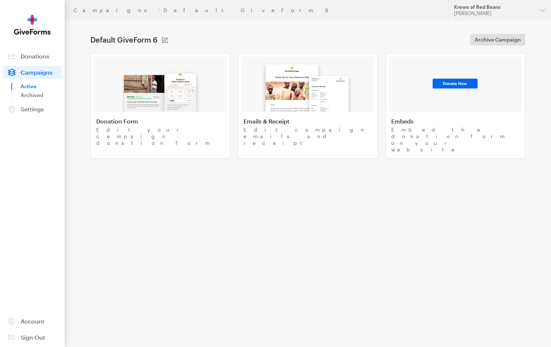 The image size is (551, 347). What do you see at coordinates (32, 109) in the screenshot?
I see `span: Settings` at bounding box center [32, 109].